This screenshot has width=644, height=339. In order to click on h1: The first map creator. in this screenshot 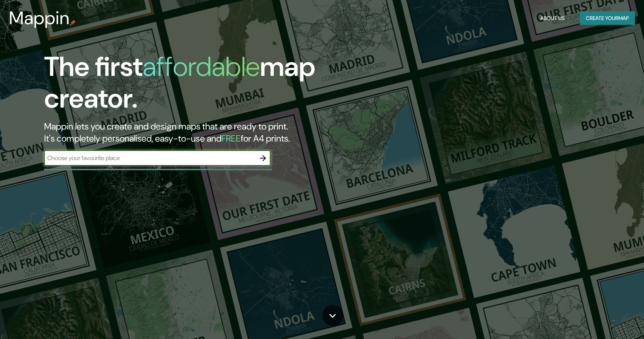, I will do `click(205, 85)`.